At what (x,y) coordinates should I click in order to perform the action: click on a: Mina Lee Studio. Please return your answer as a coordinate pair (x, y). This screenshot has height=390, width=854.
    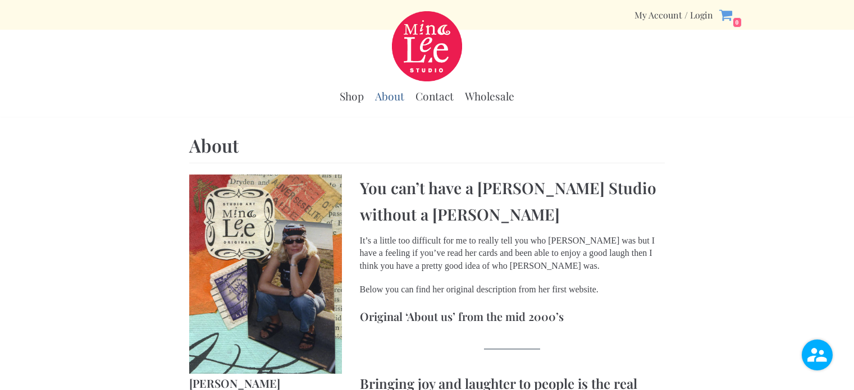
    Looking at the image, I should click on (427, 46).